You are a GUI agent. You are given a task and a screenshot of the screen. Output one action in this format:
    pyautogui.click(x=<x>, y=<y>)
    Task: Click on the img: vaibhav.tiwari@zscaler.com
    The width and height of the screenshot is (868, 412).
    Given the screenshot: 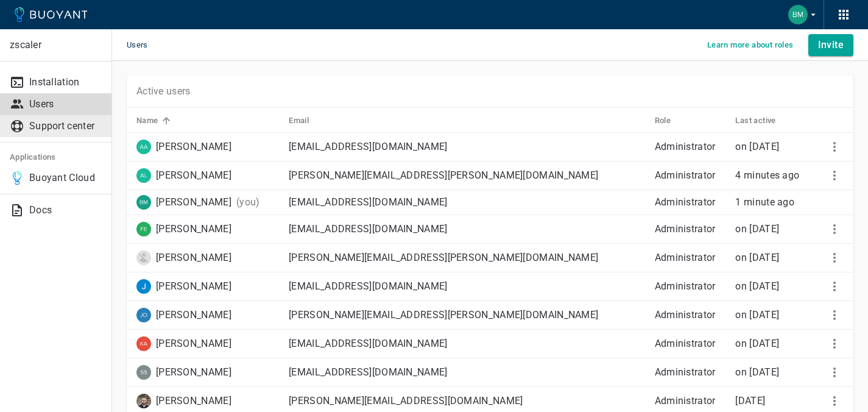 What is the action you would take?
    pyautogui.click(x=144, y=401)
    